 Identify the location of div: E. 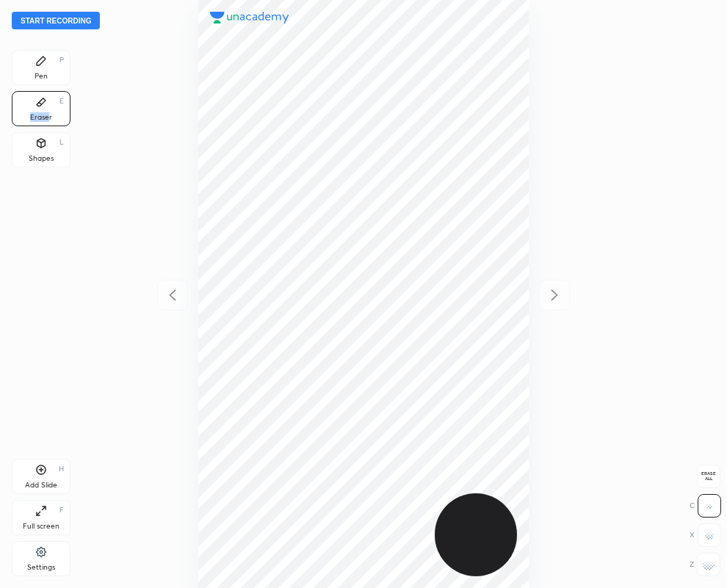
(62, 102).